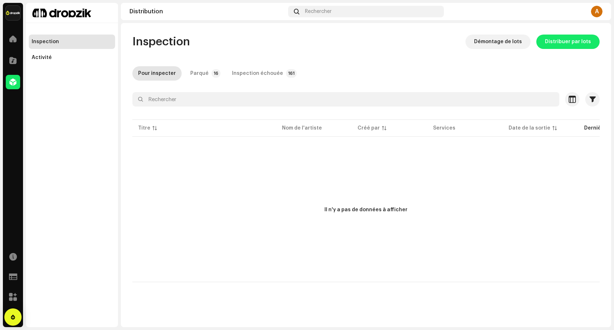  I want to click on p-badge: 16, so click(216, 73).